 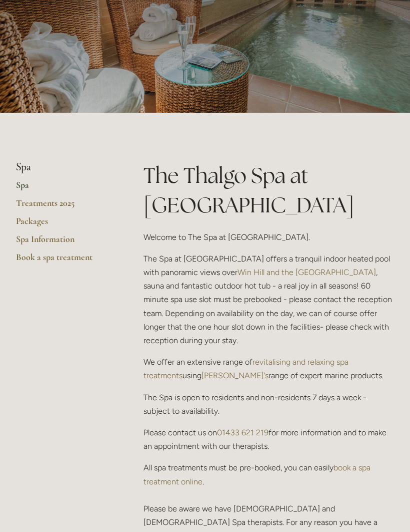 I want to click on a: Spa, so click(x=64, y=188).